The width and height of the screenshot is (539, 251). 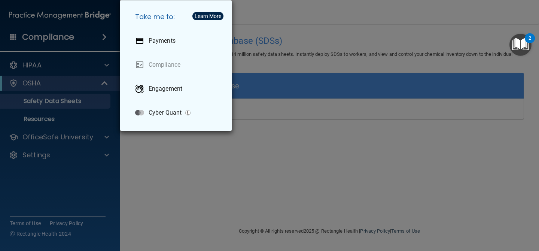 I want to click on button: Learn More, so click(x=208, y=16).